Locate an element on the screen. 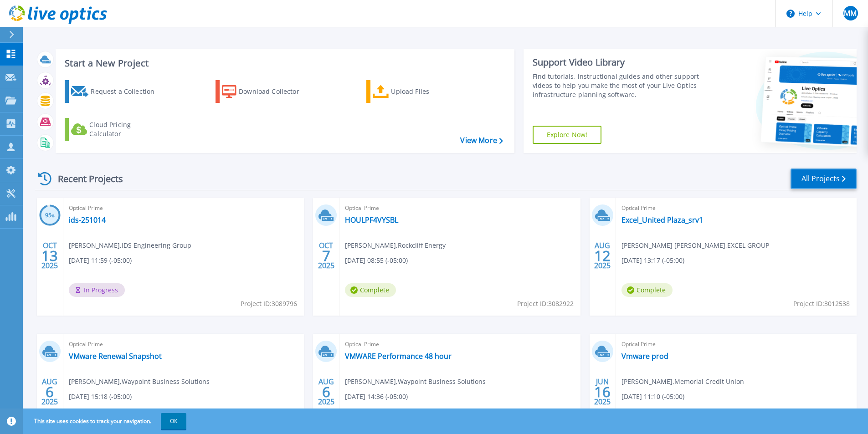 The height and width of the screenshot is (434, 868). div: Support Video Library is located at coordinates (617, 62).